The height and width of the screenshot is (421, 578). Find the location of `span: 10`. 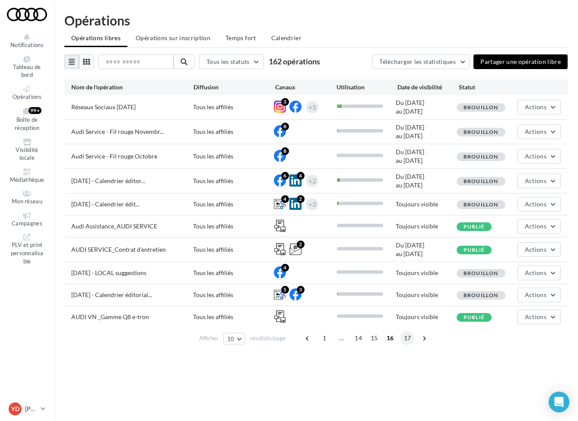

span: 10 is located at coordinates (231, 339).